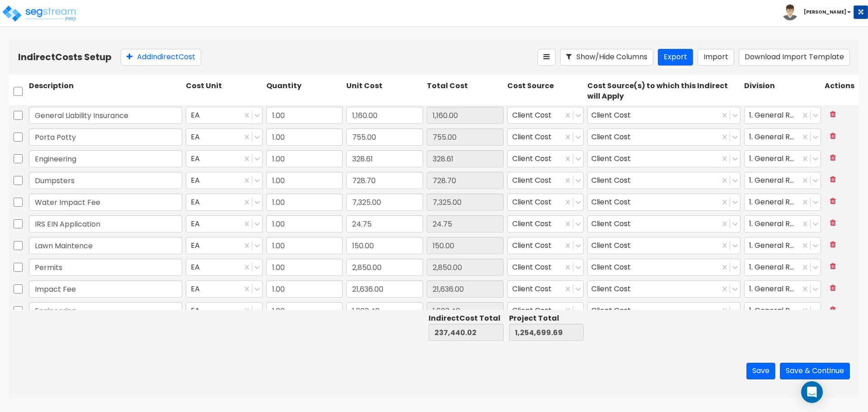 This screenshot has width=868, height=412. I want to click on div: Cost Unit, so click(224, 91).